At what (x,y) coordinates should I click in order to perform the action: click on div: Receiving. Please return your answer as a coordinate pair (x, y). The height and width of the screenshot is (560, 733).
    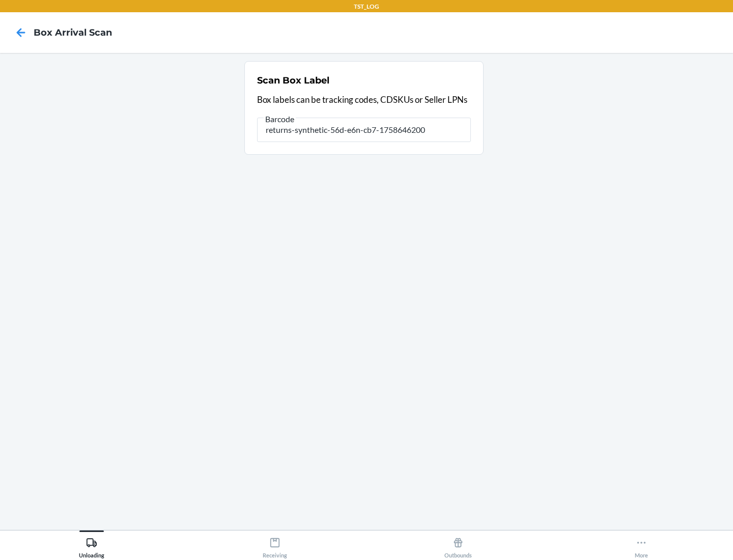
    Looking at the image, I should click on (275, 546).